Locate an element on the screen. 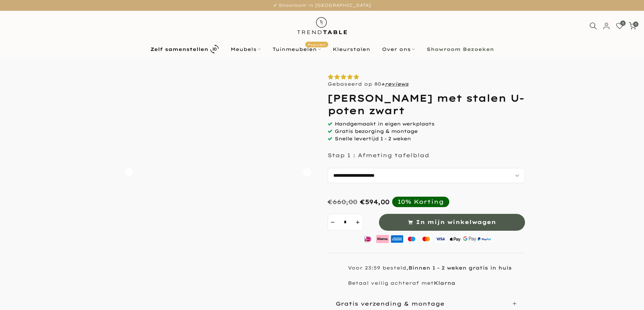 The height and width of the screenshot is (310, 644). p: Stap 1 : Afmeting tafelblad is located at coordinates (378, 155).